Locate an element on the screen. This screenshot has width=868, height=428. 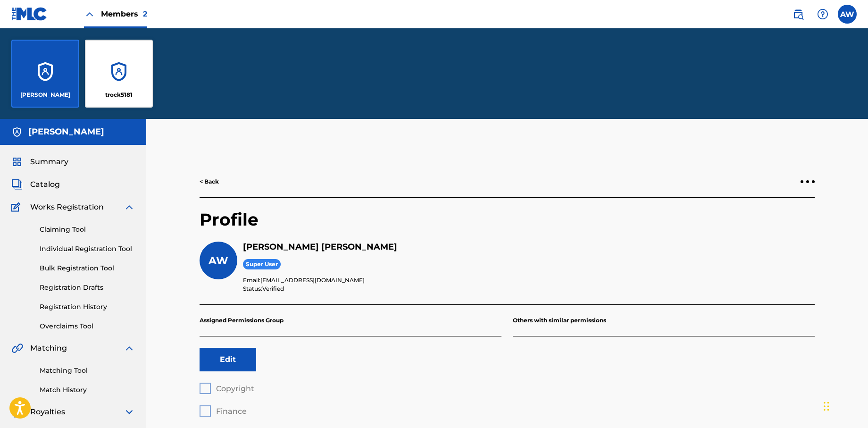
span: Super User is located at coordinates (262, 265).